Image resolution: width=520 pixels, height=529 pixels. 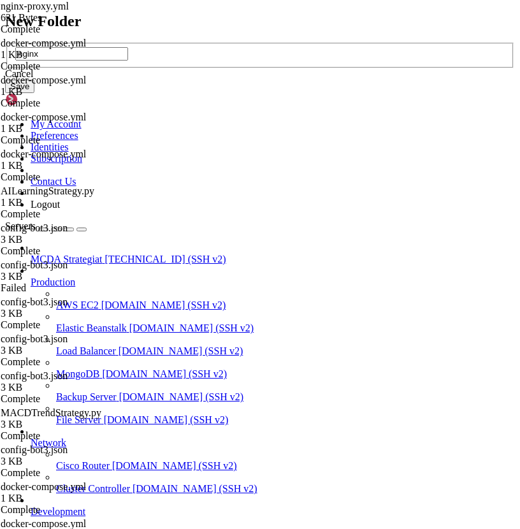 What do you see at coordinates (220, 412) in the screenshot?
I see `span: d` at bounding box center [220, 412].